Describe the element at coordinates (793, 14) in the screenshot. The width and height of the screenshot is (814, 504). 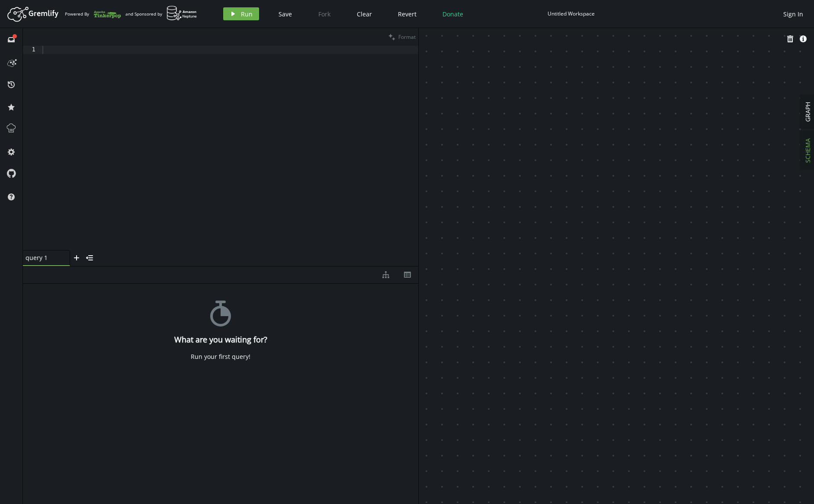
I see `span: Sign In` at that location.